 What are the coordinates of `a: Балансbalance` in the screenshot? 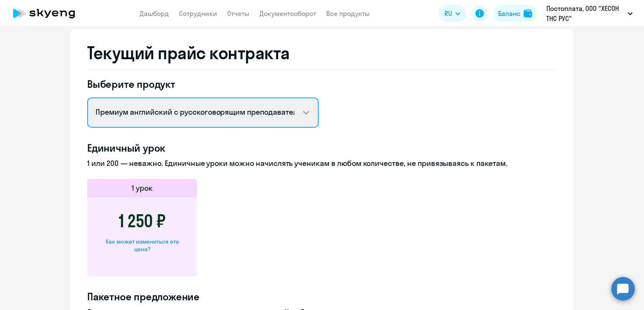 It's located at (515, 14).